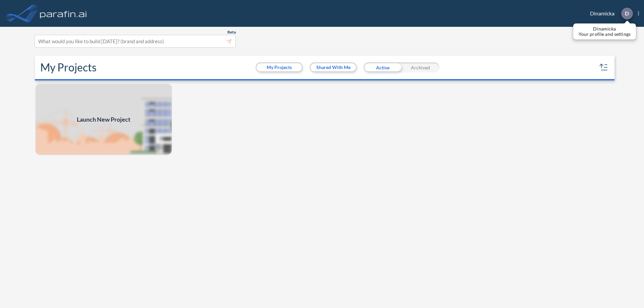  What do you see at coordinates (63, 13) in the screenshot?
I see `img: logo` at bounding box center [63, 13].